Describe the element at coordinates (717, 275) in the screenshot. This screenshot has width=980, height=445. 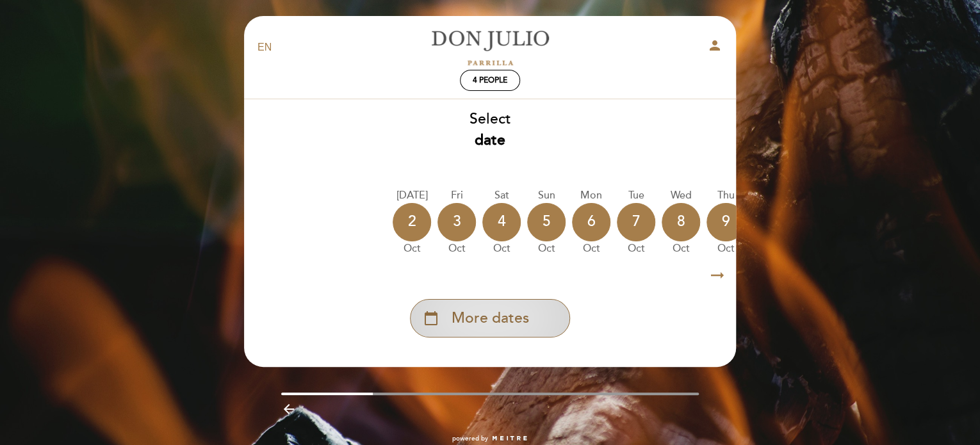
I see `i: arrow_right_alt` at that location.